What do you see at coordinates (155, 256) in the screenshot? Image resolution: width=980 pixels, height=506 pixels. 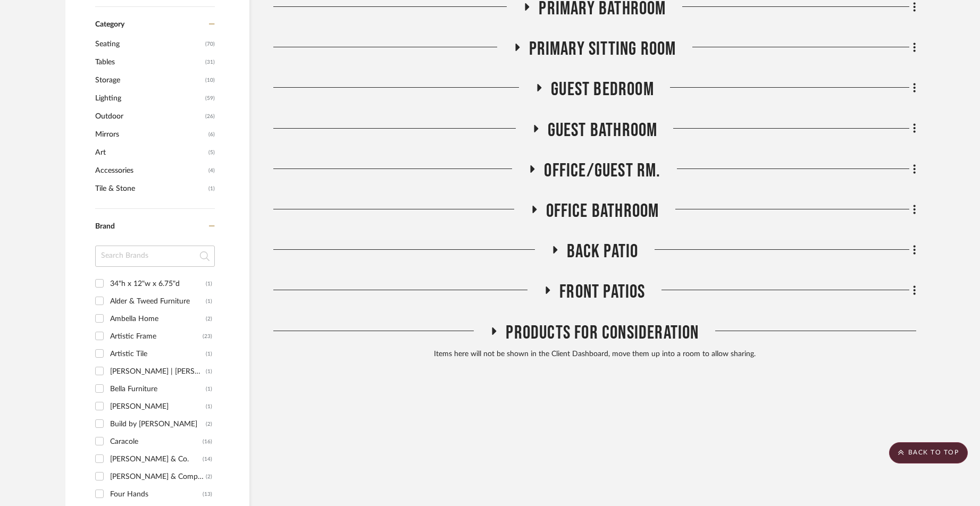 I see `input: Search Brands` at bounding box center [155, 256].